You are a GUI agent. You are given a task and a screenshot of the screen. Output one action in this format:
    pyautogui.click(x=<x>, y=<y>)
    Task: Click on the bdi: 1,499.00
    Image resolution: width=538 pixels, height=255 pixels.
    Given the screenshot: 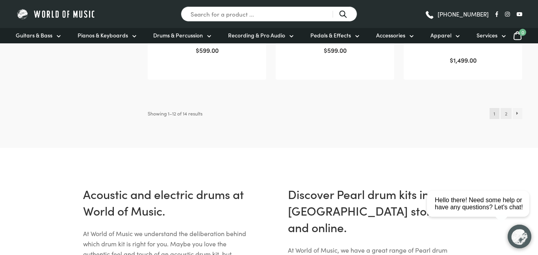 What is the action you would take?
    pyautogui.click(x=463, y=60)
    